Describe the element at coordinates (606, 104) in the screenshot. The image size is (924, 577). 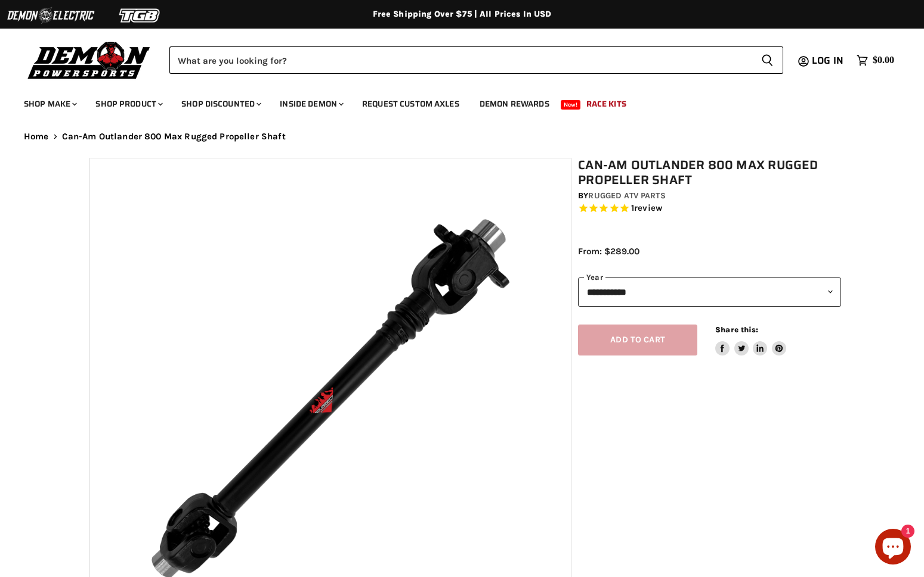
I see `a: Race Kits` at that location.